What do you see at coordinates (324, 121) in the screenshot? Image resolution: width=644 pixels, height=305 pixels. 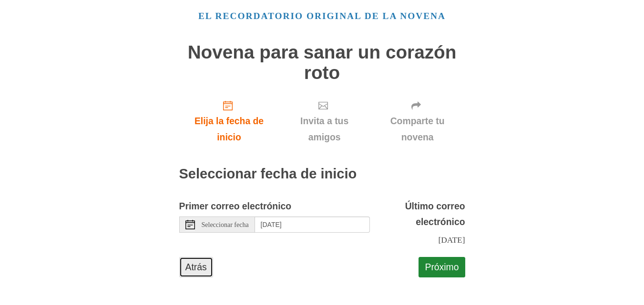 I see `a: Invita a tus amigos` at bounding box center [324, 121].